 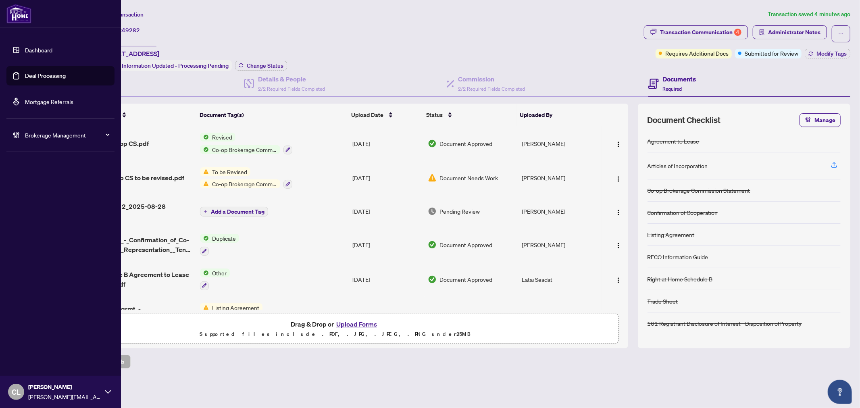 I want to click on button: Status IconRevisedStatus IconCo-op Brokerage Commission Statement, so click(x=246, y=144).